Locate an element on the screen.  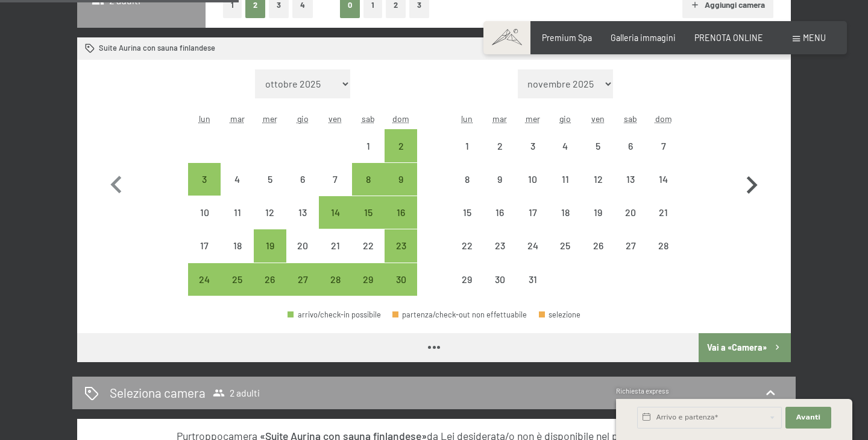
div: Tue Dec 02 2025 is located at coordinates (500, 146).